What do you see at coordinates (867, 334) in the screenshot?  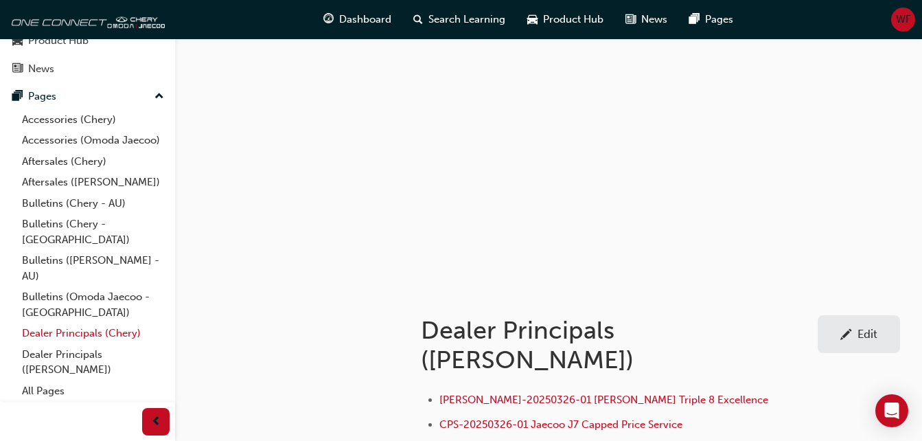 I see `div: Edit` at bounding box center [867, 334].